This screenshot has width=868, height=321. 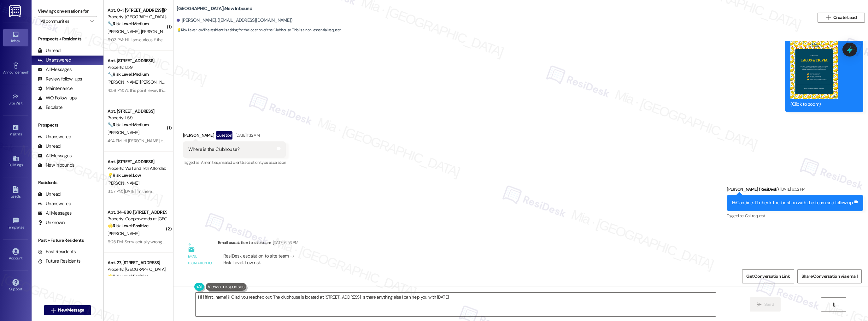 I want to click on span: Call request, so click(x=754, y=215).